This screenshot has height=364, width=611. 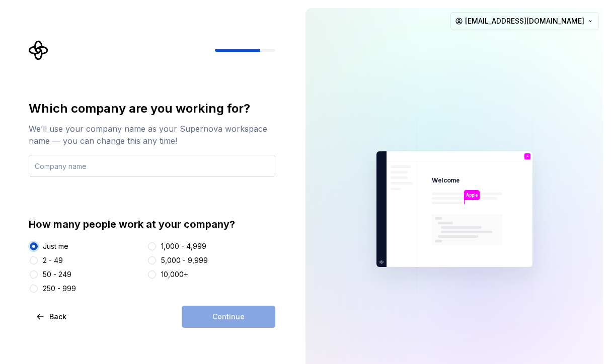 I want to click on div: Just me, so click(x=55, y=246).